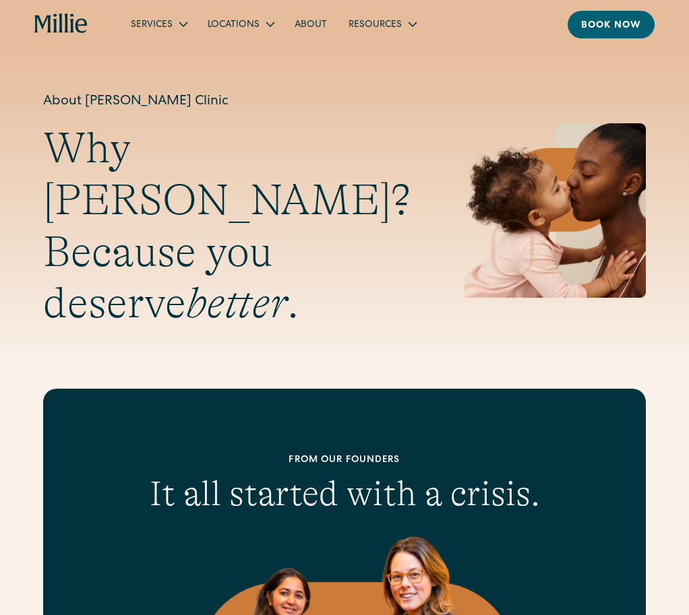 The height and width of the screenshot is (615, 689). I want to click on a: home, so click(61, 24).